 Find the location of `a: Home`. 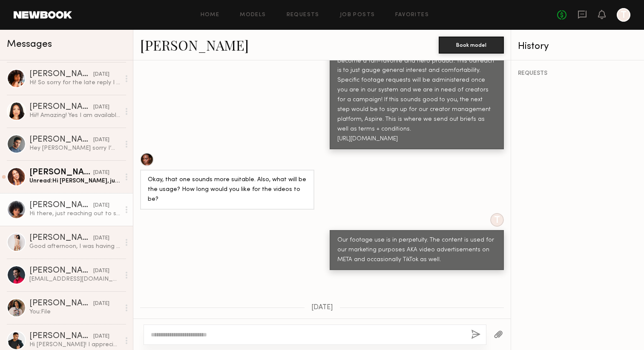

a: Home is located at coordinates (210, 15).